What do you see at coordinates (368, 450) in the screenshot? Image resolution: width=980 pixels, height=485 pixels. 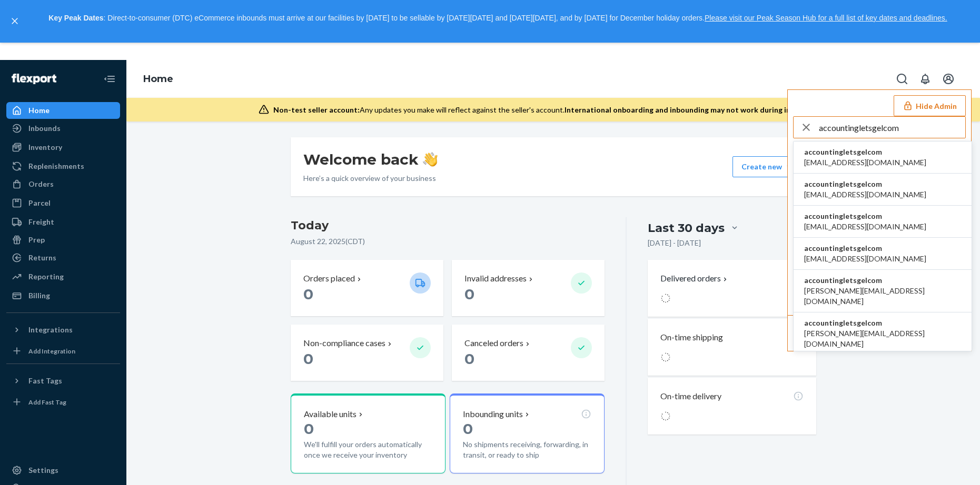 I see `p: We'll fulfill your orders automatically once we receive your inventory` at bounding box center [368, 450].